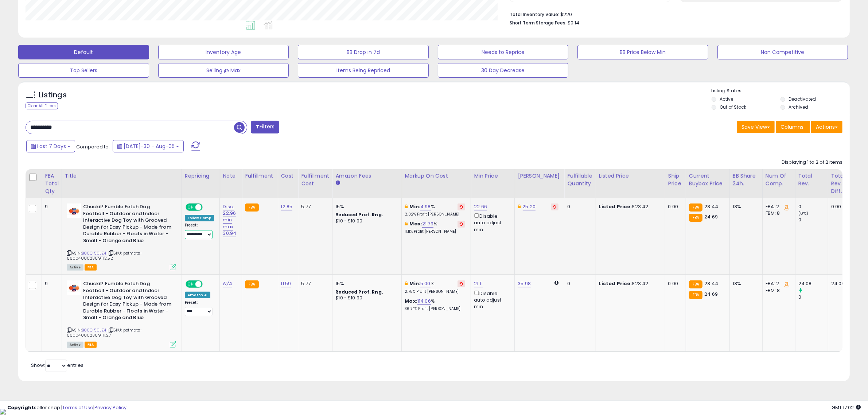 The height and width of the screenshot is (415, 868). I want to click on b: Max:, so click(416, 224).